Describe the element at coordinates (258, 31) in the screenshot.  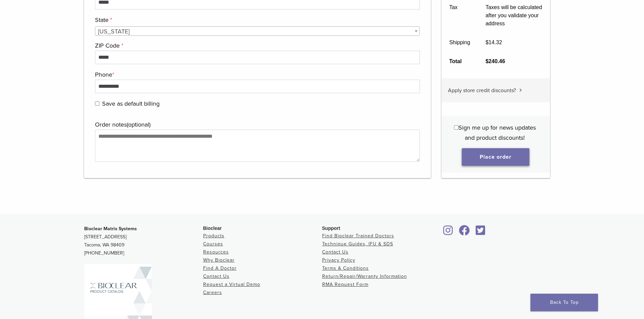
I see `span: Oklahoma` at that location.